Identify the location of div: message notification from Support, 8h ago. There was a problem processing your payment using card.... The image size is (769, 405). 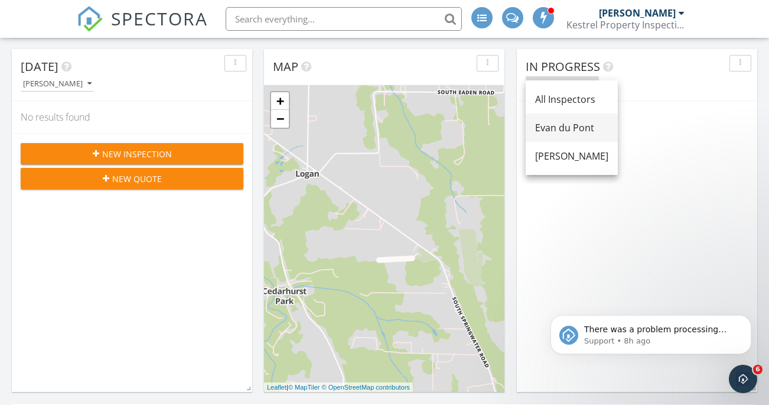
(118, 44).